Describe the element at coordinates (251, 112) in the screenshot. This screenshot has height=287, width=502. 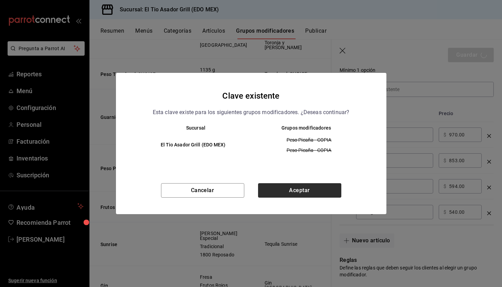
I see `p: Esta clave existe para los siguientes grupos modificadores. ¿Deseas continuar?` at that location.